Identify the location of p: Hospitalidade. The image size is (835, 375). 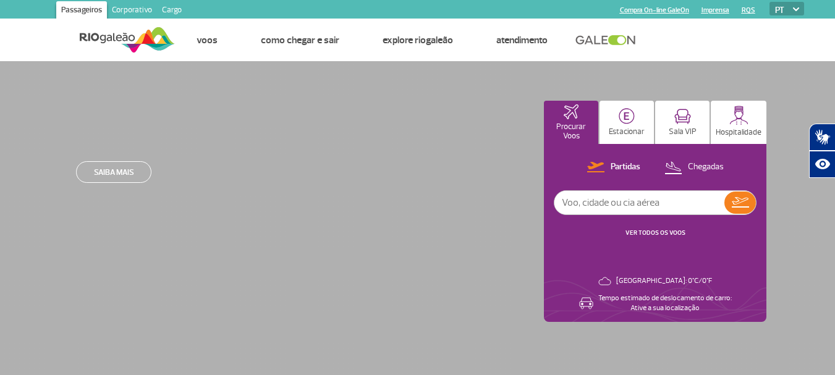
(738, 132).